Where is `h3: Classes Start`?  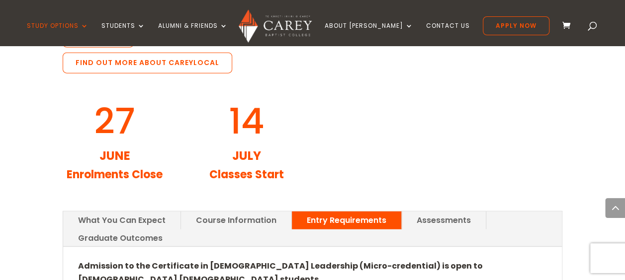
h3: Classes Start is located at coordinates (247, 177).